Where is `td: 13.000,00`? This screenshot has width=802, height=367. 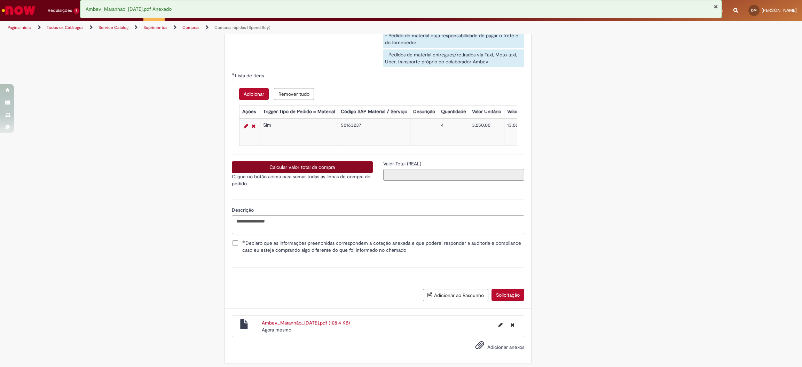 td: 13.000,00 is located at coordinates (527, 132).